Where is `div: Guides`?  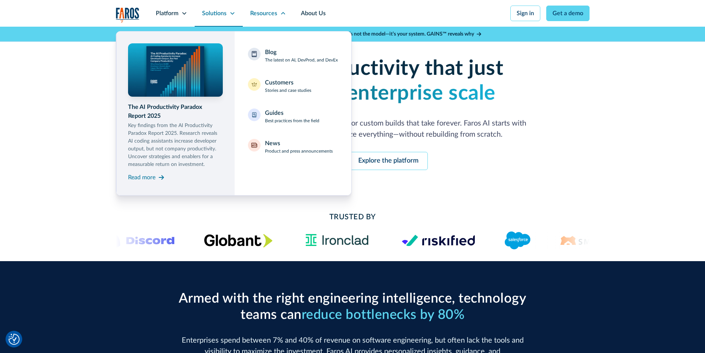 div: Guides is located at coordinates (274, 113).